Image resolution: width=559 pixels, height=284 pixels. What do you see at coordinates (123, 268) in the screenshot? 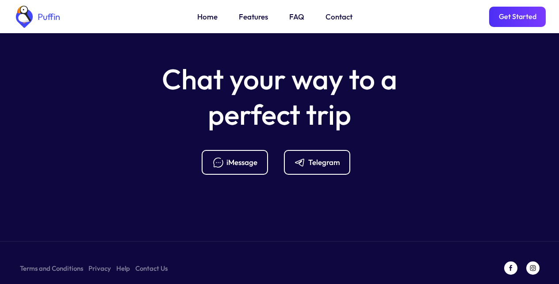
I see `a: Help` at bounding box center [123, 268].